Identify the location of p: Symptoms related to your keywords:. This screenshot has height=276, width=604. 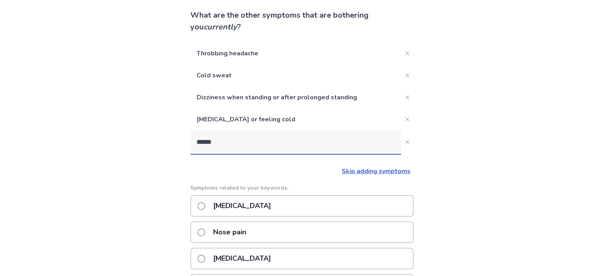
(302, 188).